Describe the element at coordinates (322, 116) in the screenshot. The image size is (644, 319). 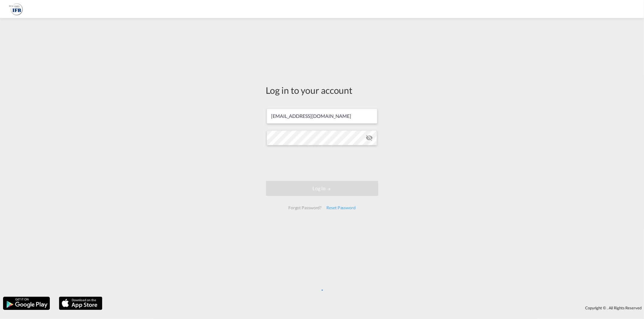
I see `input: Enter email/phone number` at that location.